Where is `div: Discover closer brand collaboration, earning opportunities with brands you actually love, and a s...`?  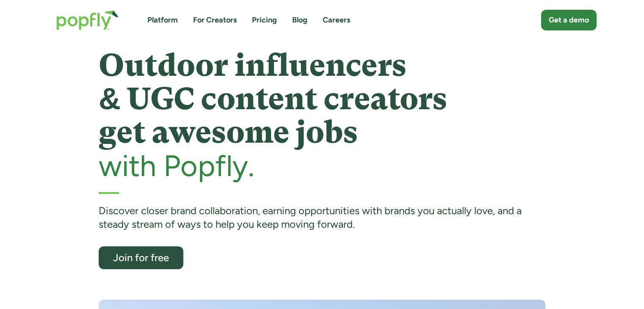 div: Discover closer brand collaboration, earning opportunities with brands you actually love, and a s... is located at coordinates (322, 218).